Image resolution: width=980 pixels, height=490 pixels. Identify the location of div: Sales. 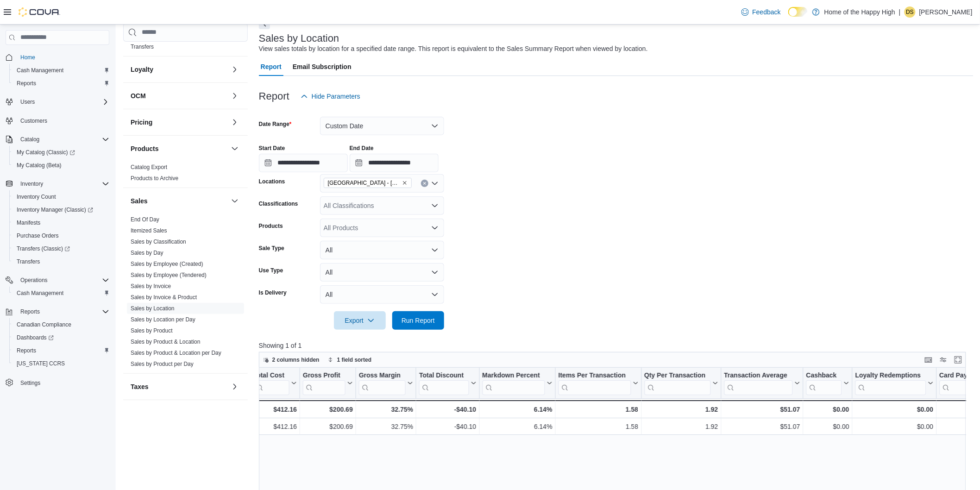
(185, 293).